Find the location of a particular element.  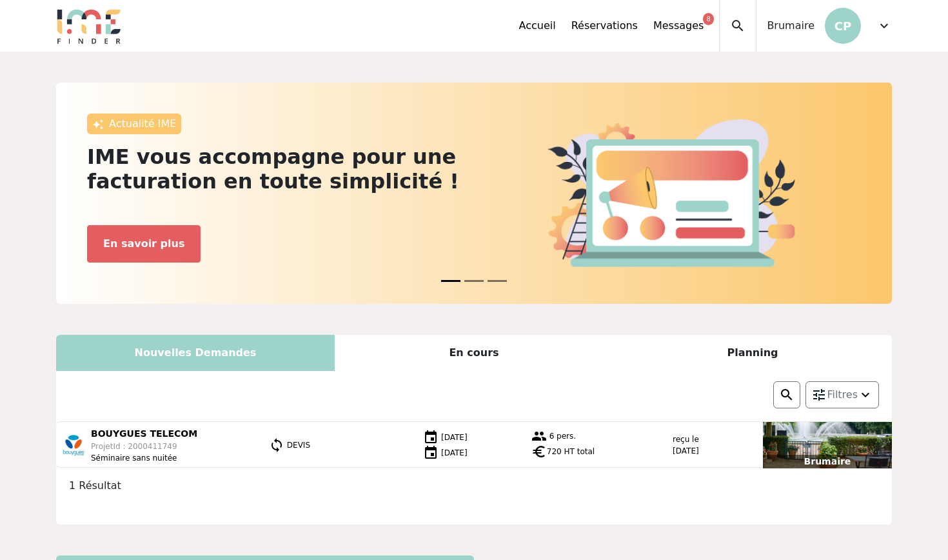

img: awesome.png is located at coordinates (98, 124).